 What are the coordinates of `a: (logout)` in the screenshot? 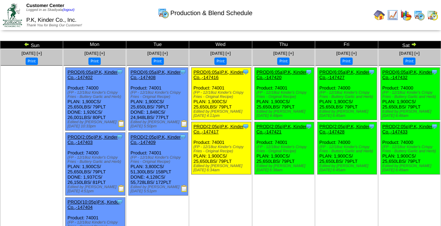 It's located at (68, 10).